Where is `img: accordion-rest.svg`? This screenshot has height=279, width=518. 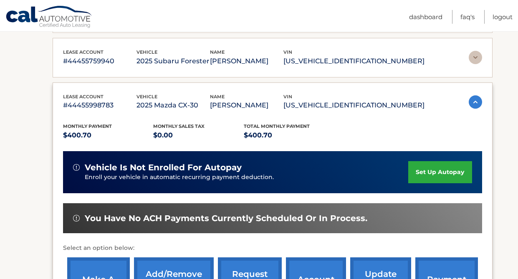
img: accordion-rest.svg is located at coordinates (475, 58).